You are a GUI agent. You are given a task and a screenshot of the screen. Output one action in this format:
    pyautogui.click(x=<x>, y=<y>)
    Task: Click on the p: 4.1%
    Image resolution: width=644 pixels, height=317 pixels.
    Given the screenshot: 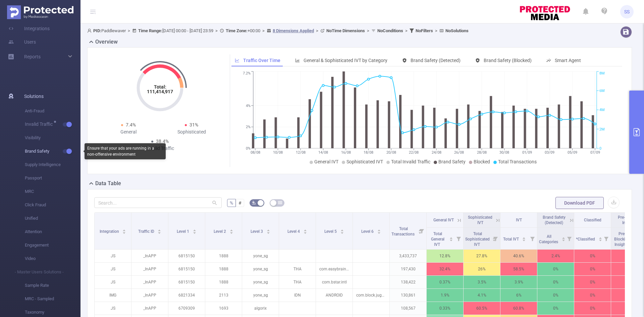 What is the action you would take?
    pyautogui.click(x=482, y=295)
    